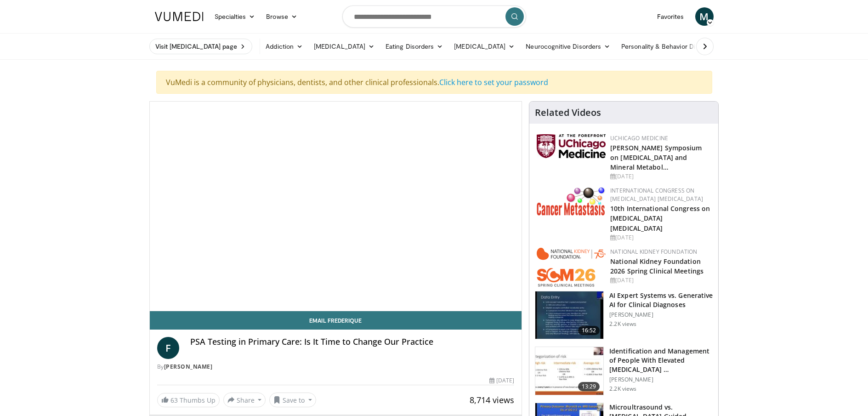 Image resolution: width=868 pixels, height=416 pixels. I want to click on img: 1bf82db2-8afa-4218-83ea-e842702db1c4.150x105_q85_crop-smart_upscale.jpg, so click(570, 316).